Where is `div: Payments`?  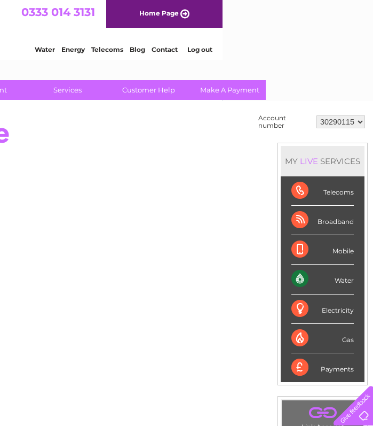 div: Payments is located at coordinates (323, 368).